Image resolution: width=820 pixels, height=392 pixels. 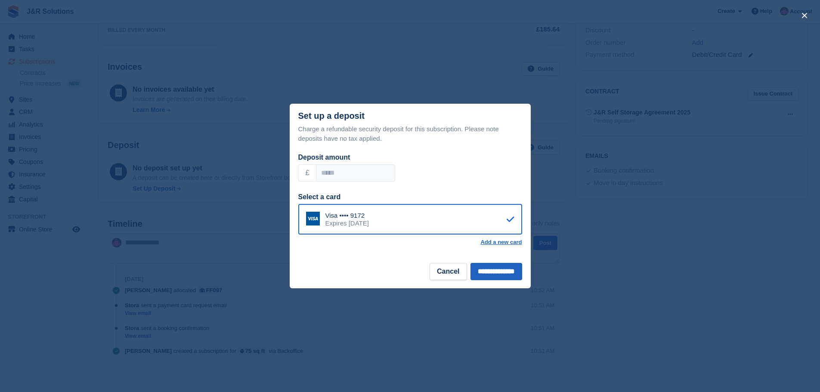 I want to click on div: Select a card, so click(x=410, y=197).